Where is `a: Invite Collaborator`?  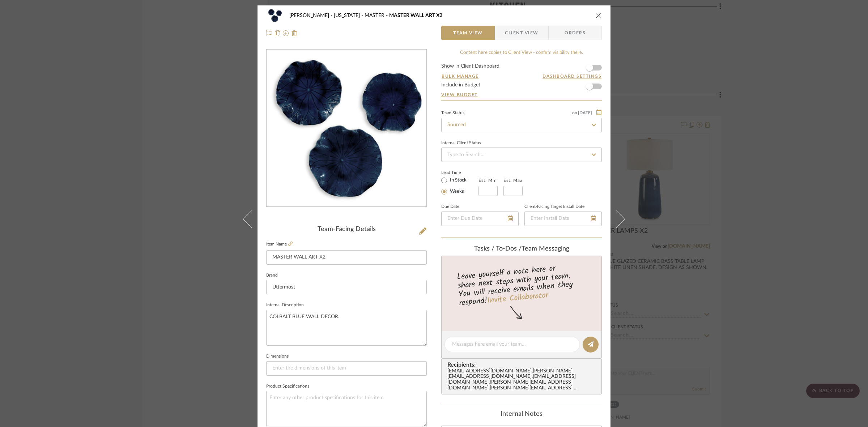 a: Invite Collaborator is located at coordinates (518, 298).